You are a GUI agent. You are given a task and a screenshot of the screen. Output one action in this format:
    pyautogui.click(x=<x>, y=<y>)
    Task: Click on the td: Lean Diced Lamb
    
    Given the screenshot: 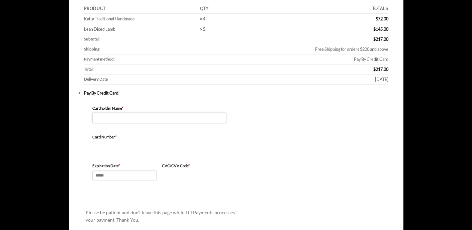 What is the action you would take?
    pyautogui.click(x=141, y=29)
    